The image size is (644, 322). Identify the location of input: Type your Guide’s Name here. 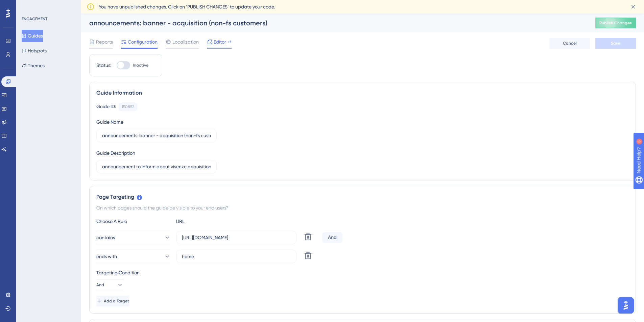
(157, 136).